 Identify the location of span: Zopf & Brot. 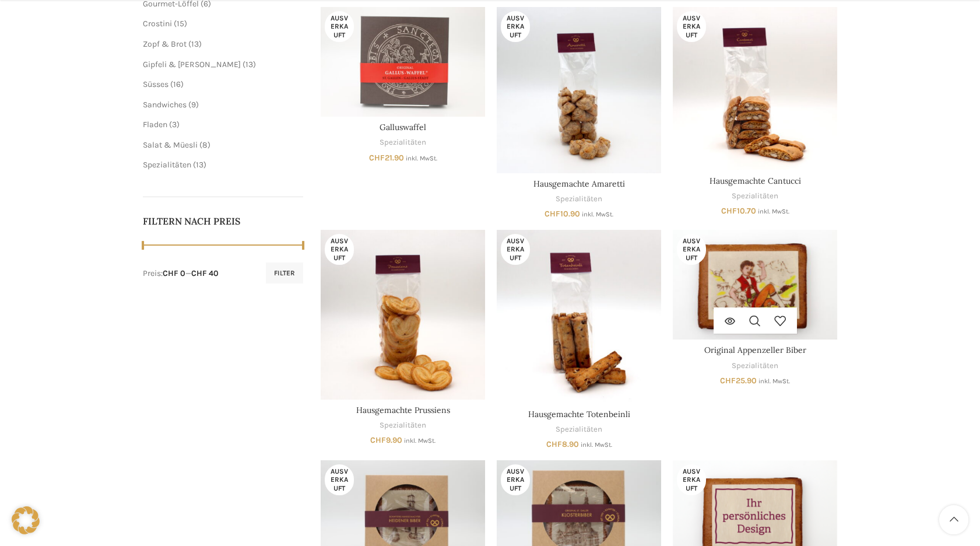
(164, 44).